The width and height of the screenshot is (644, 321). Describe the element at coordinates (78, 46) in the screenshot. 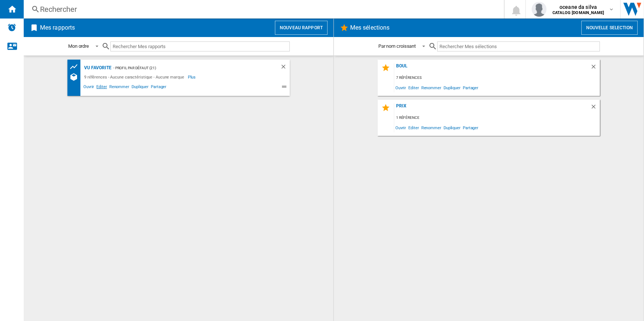

I see `div: Mon ordre` at that location.